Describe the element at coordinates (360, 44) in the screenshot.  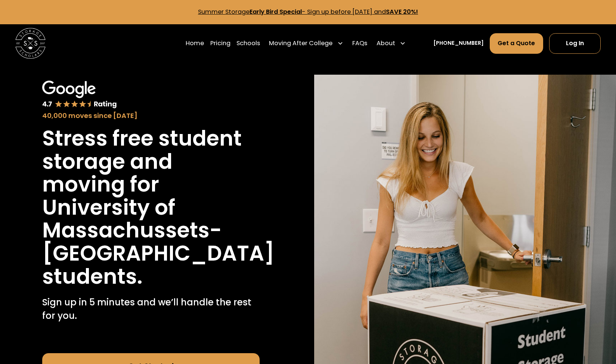
I see `a: FAQs` at that location.